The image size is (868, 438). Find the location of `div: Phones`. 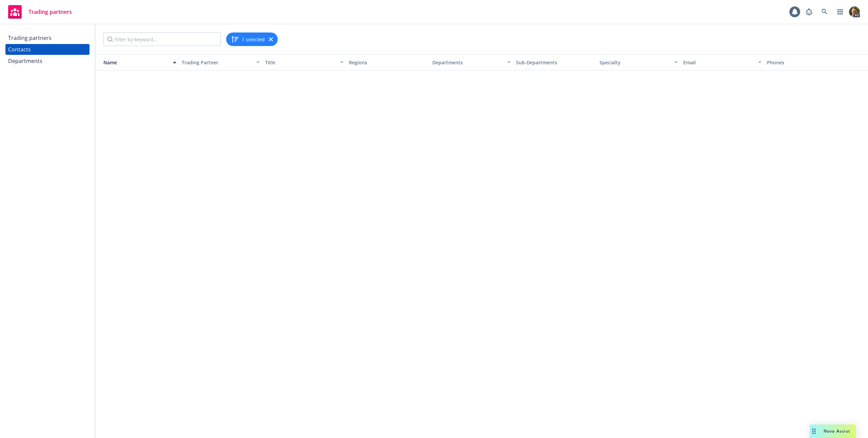

div: Phones is located at coordinates (806, 63).